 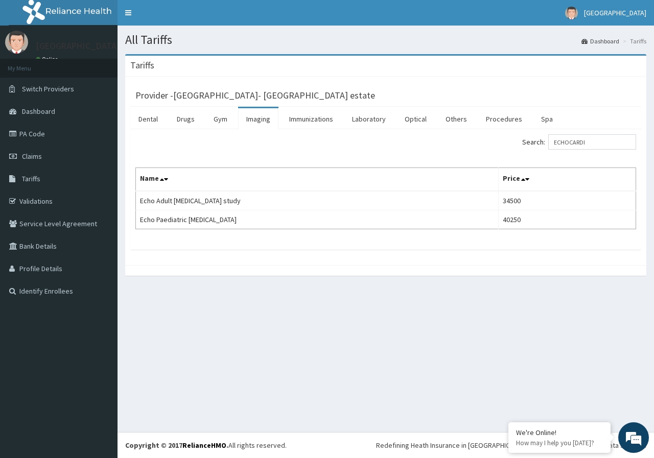 I want to click on p: How may I help you today?, so click(x=559, y=443).